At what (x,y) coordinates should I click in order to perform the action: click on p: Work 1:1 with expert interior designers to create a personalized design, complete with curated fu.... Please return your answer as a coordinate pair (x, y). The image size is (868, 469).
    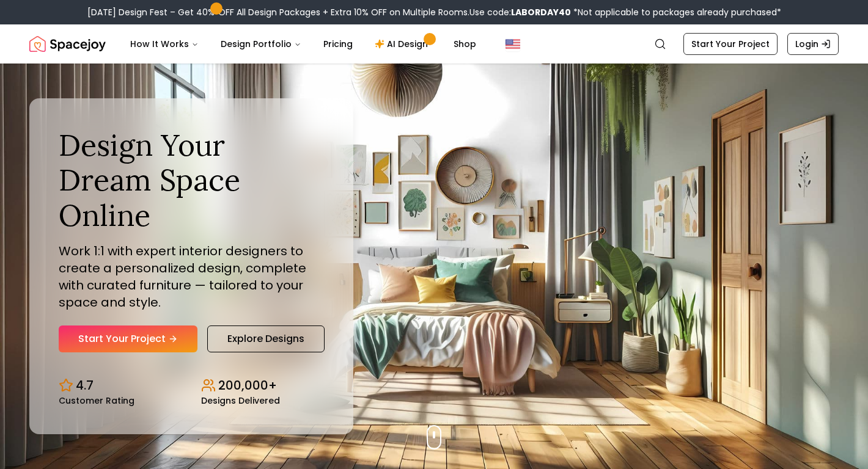
    Looking at the image, I should click on (192, 277).